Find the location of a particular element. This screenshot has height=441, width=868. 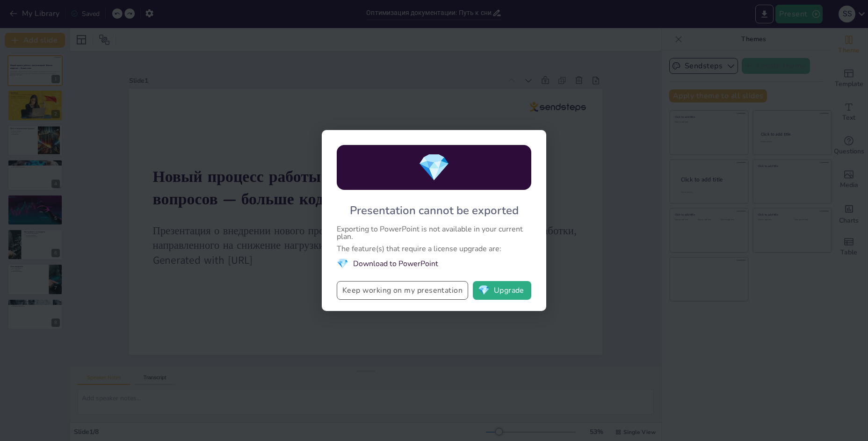

div: Presentation cannot be exported is located at coordinates (434, 210).